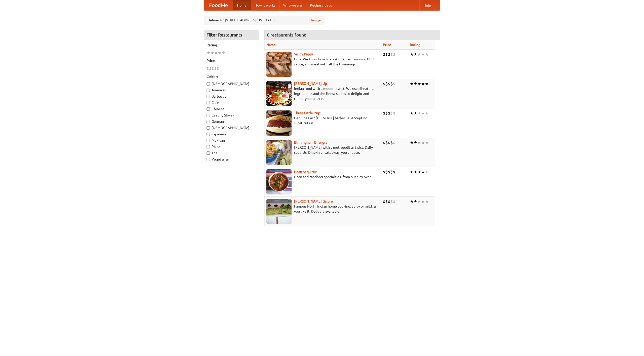 This screenshot has height=356, width=644. Describe the element at coordinates (231, 115) in the screenshot. I see `label: Czech / Slovak` at that location.